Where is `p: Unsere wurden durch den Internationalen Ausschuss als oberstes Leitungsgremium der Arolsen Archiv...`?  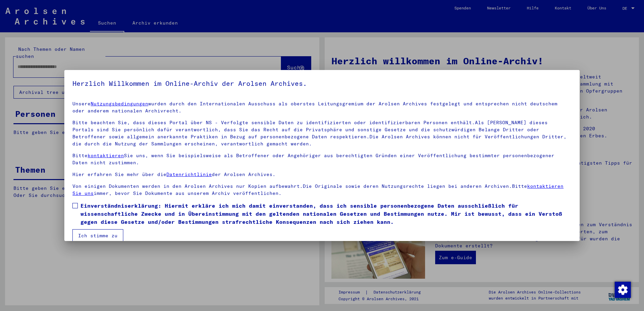 p: Unsere wurden durch den Internationalen Ausschuss als oberstes Leitungsgremium der Arolsen Archiv... is located at coordinates (322, 108).